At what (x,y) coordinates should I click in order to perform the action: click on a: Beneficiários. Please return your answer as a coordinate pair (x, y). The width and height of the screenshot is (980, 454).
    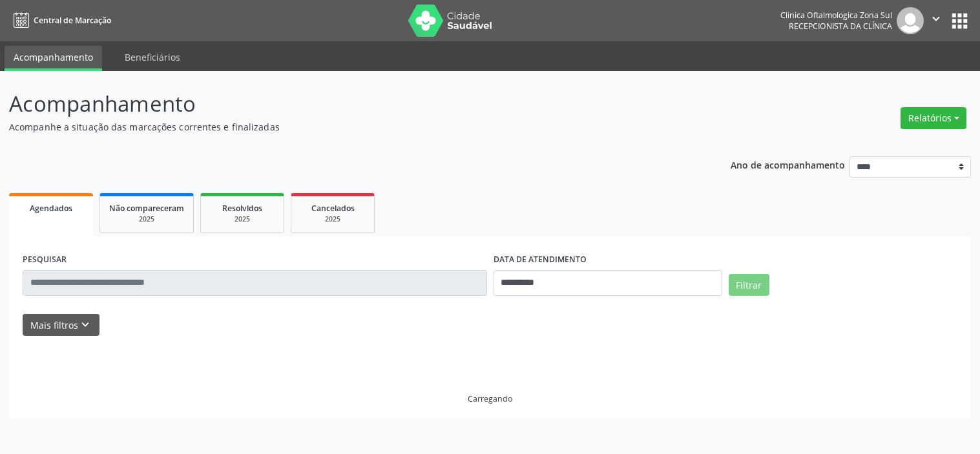
    Looking at the image, I should click on (152, 57).